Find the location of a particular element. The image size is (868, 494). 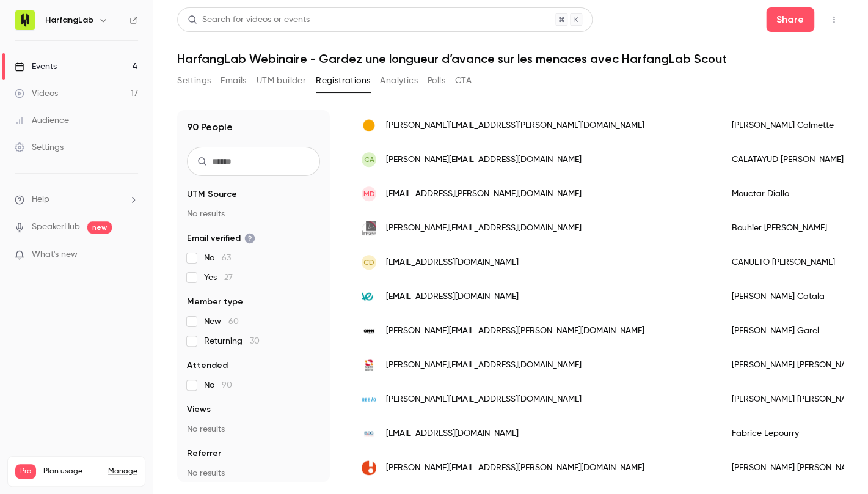

button: Share is located at coordinates (790, 20).